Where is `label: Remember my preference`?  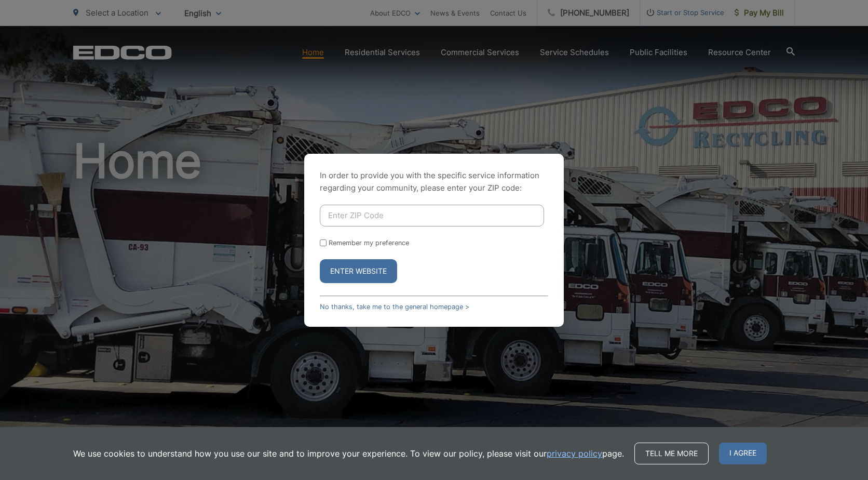 label: Remember my preference is located at coordinates (369, 243).